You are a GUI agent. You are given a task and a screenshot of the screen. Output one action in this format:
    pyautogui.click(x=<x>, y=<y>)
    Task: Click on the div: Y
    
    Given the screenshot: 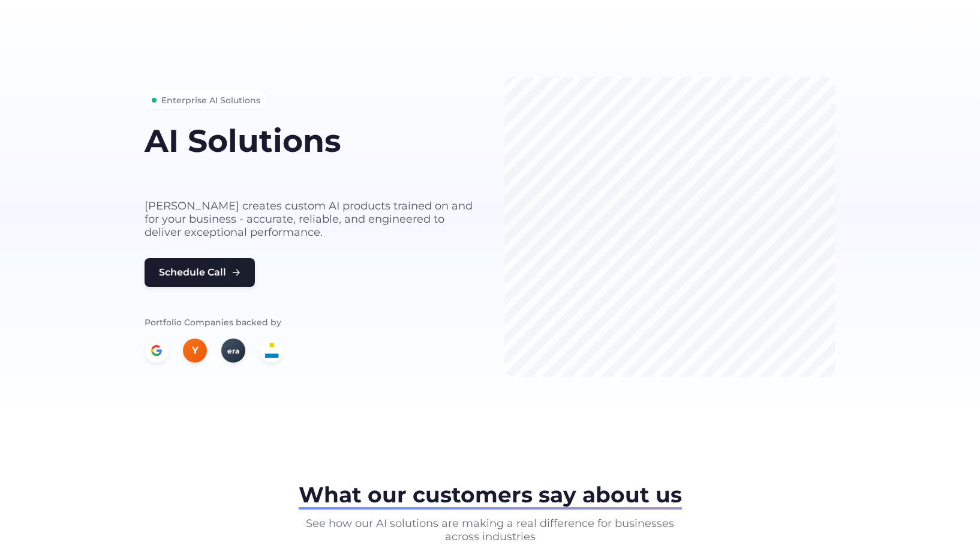 What is the action you would take?
    pyautogui.click(x=195, y=350)
    